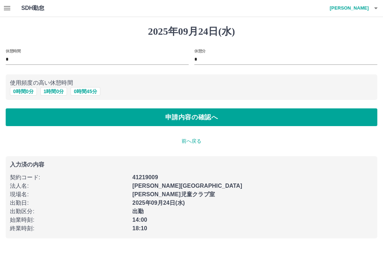  What do you see at coordinates (23, 92) in the screenshot?
I see `button: 0時間0分` at bounding box center [23, 92].